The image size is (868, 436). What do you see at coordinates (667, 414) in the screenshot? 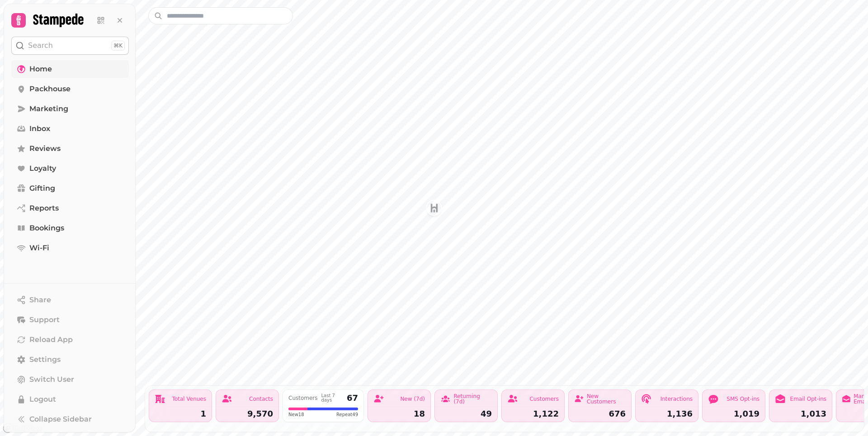
I see `div: 1,136` at bounding box center [667, 414].